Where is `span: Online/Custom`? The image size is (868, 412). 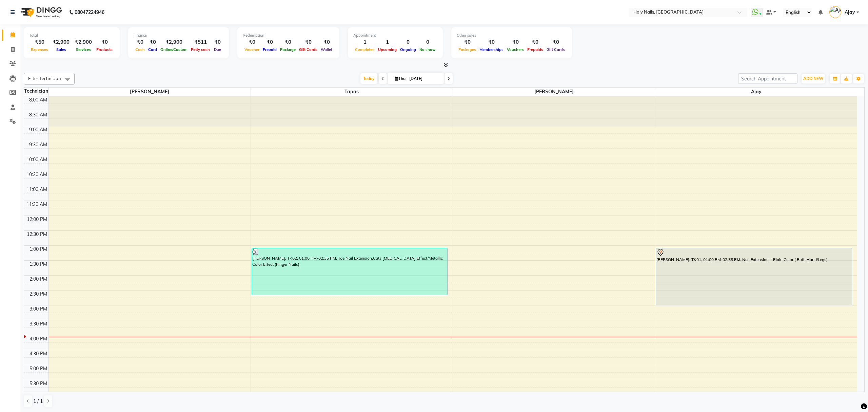
span: Online/Custom is located at coordinates (174, 49).